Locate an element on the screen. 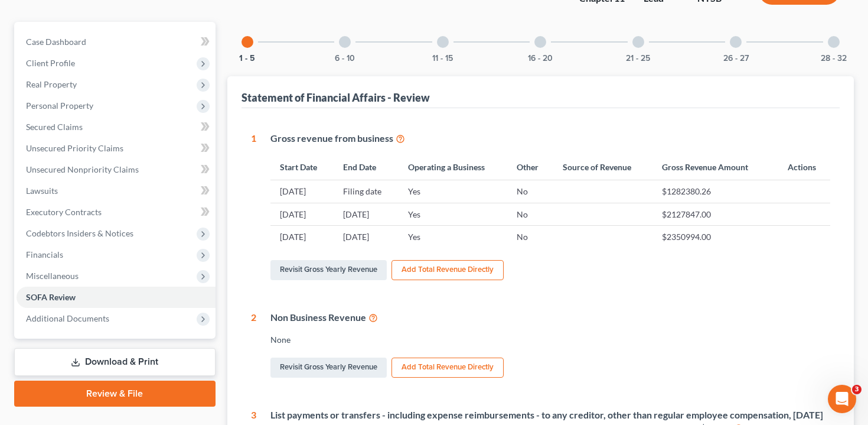 The height and width of the screenshot is (425, 868). span: 3 is located at coordinates (857, 389).